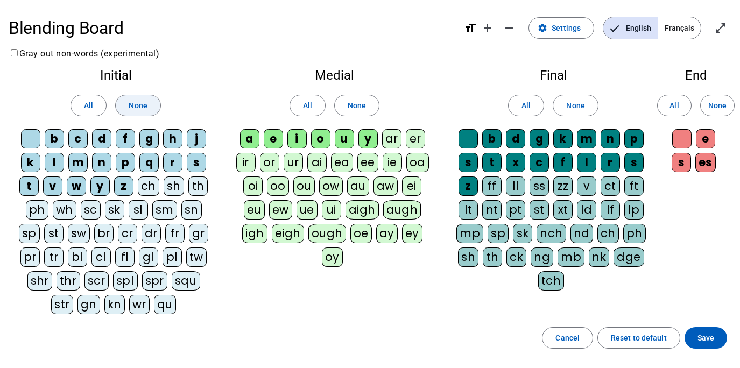  I want to click on div: scr, so click(97, 281).